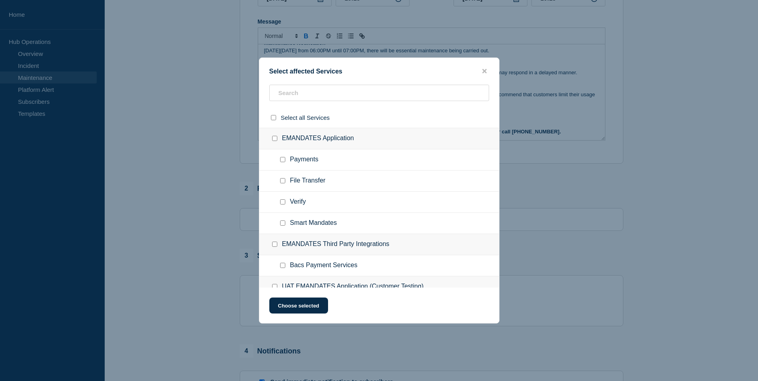 The width and height of the screenshot is (758, 381). What do you see at coordinates (379, 93) in the screenshot?
I see `input: Search` at bounding box center [379, 93].